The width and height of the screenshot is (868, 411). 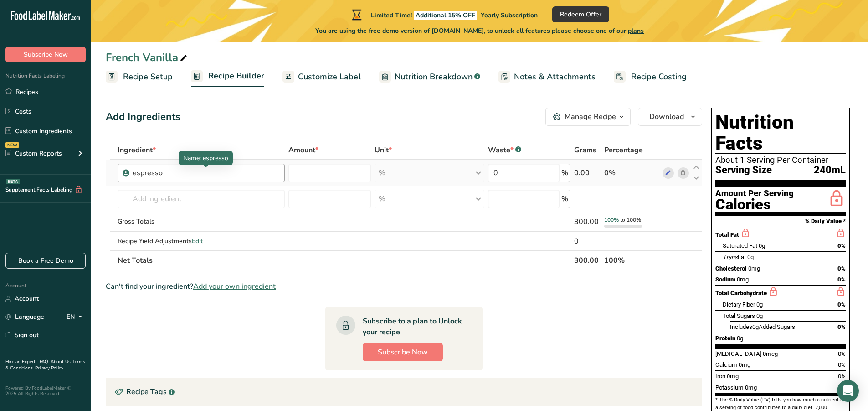 What do you see at coordinates (62, 361) in the screenshot?
I see `a: About Us .` at bounding box center [62, 361].